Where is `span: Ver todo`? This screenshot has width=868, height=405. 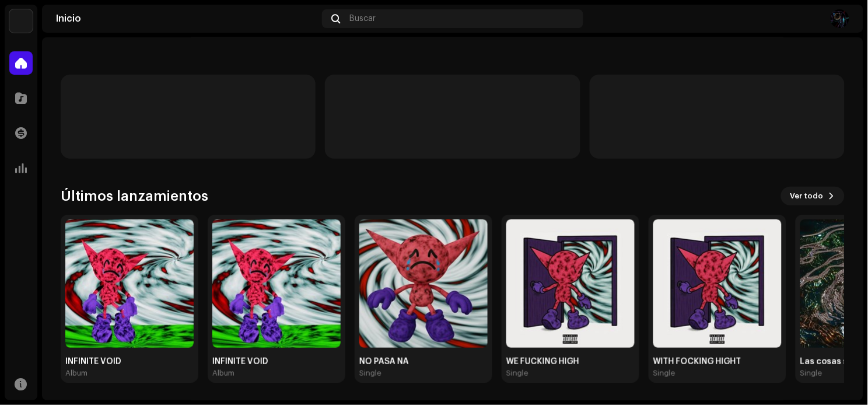
span: Ver todo is located at coordinates (807, 196).